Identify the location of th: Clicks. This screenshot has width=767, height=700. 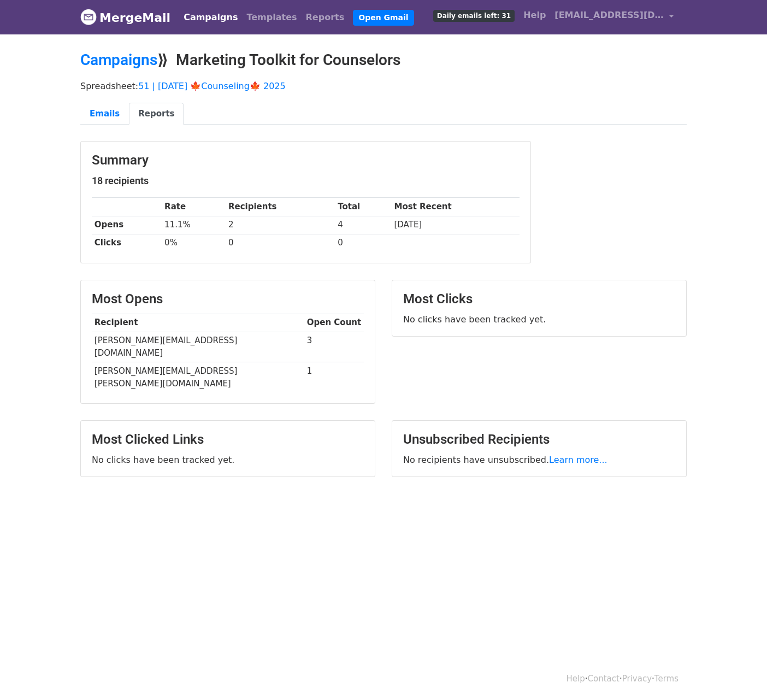
(127, 243).